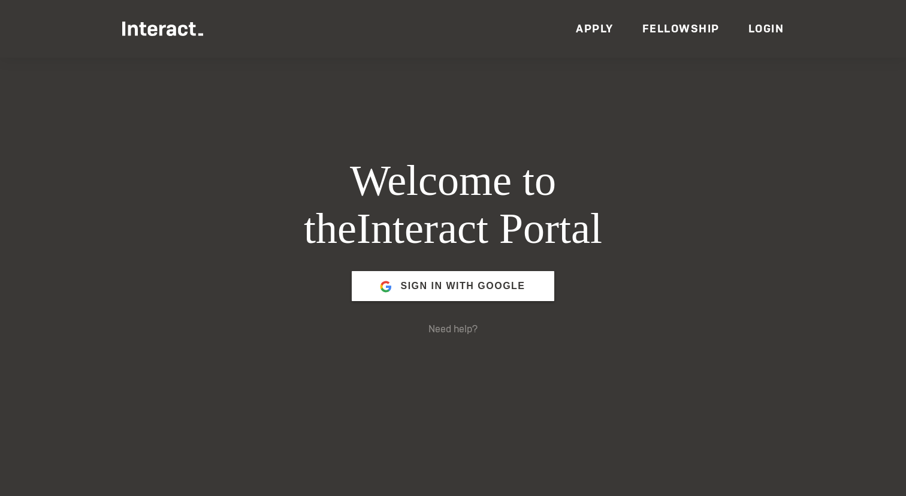 This screenshot has height=496, width=906. Describe the element at coordinates (463, 286) in the screenshot. I see `span: Sign in with Google` at that location.